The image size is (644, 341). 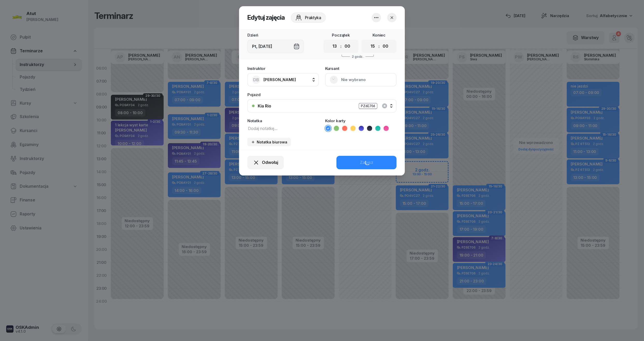 What do you see at coordinates (368, 106) in the screenshot?
I see `div: PZ6E706` at bounding box center [368, 106].